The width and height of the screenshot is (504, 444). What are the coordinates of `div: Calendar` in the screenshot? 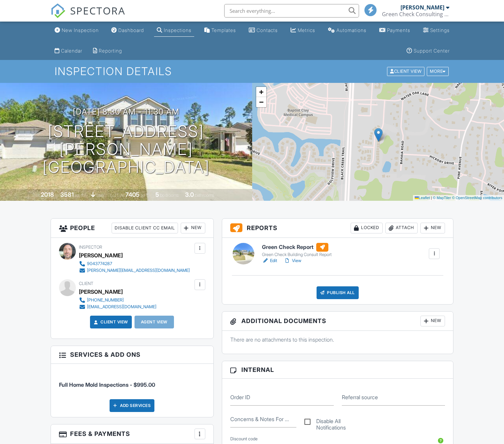 It's located at (72, 51).